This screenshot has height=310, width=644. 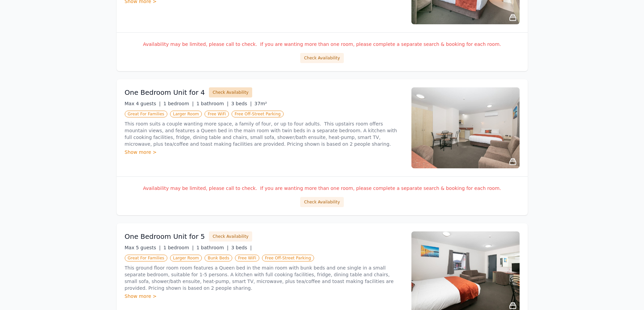 I want to click on span: 37m², so click(x=260, y=103).